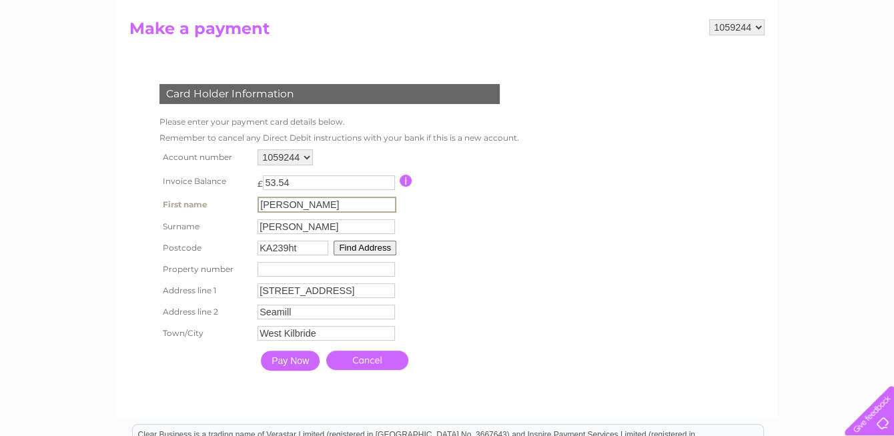 The width and height of the screenshot is (894, 436). What do you see at coordinates (205, 248) in the screenshot?
I see `th: Postcode` at bounding box center [205, 248].